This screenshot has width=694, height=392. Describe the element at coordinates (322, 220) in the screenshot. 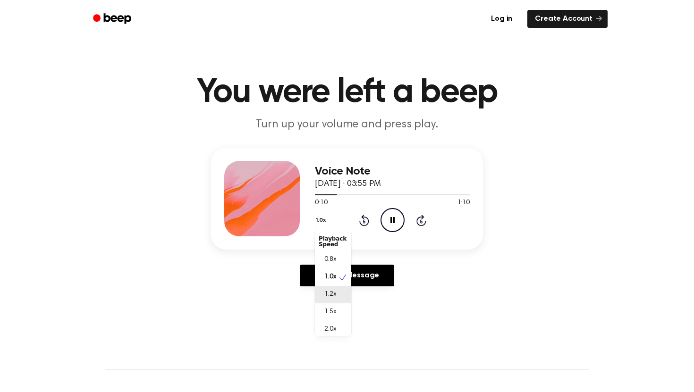

I see `button: 1.0x` at that location.